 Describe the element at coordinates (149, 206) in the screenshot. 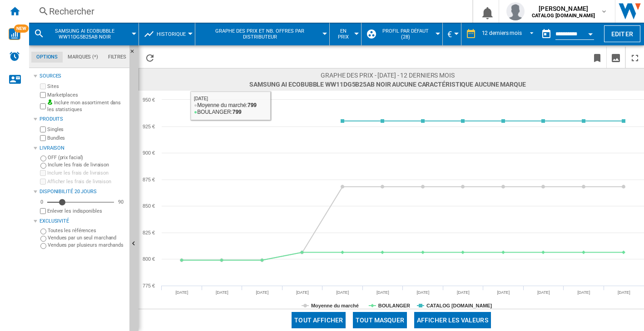

I see `tspan: 850 €` at that location.